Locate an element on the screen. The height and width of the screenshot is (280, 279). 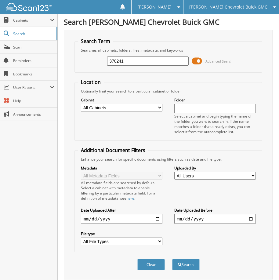
span: Scan is located at coordinates (34, 47).